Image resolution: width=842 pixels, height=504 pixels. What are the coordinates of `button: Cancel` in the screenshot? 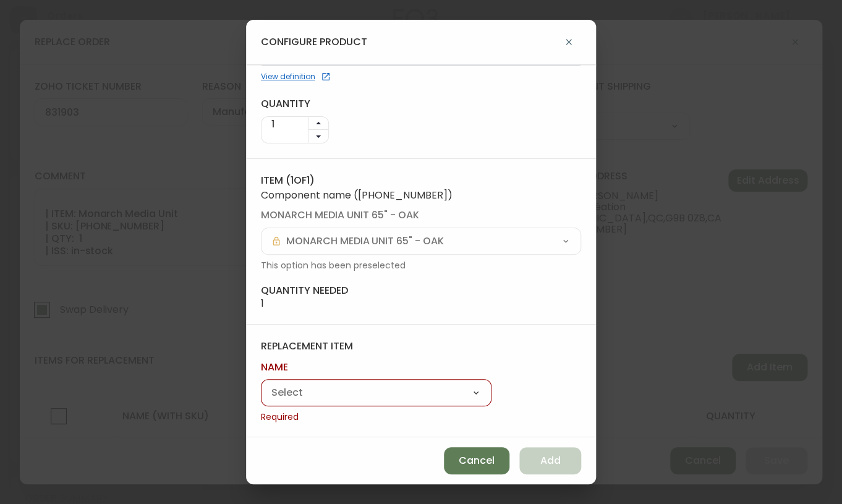 It's located at (477, 461).